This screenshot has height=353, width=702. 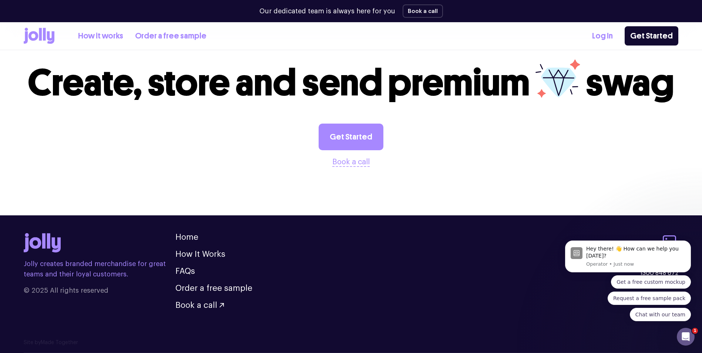 What do you see at coordinates (100, 290) in the screenshot?
I see `span: © 2025 All rights reserved` at bounding box center [100, 290].